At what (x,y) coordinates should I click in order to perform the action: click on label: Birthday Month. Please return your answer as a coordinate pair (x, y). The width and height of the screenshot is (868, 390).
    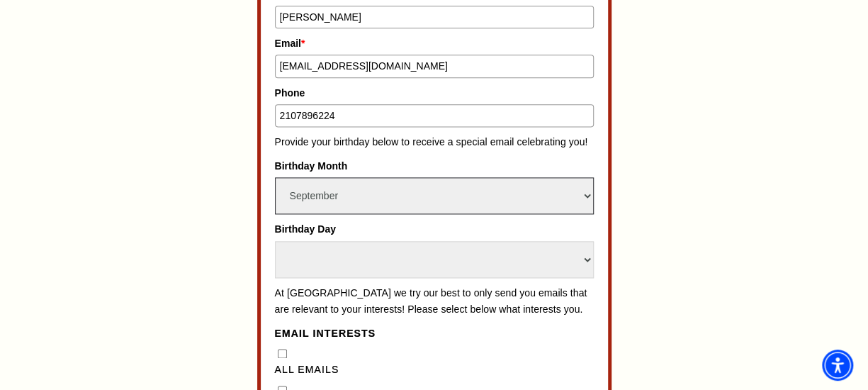
    Looking at the image, I should click on (435, 166).